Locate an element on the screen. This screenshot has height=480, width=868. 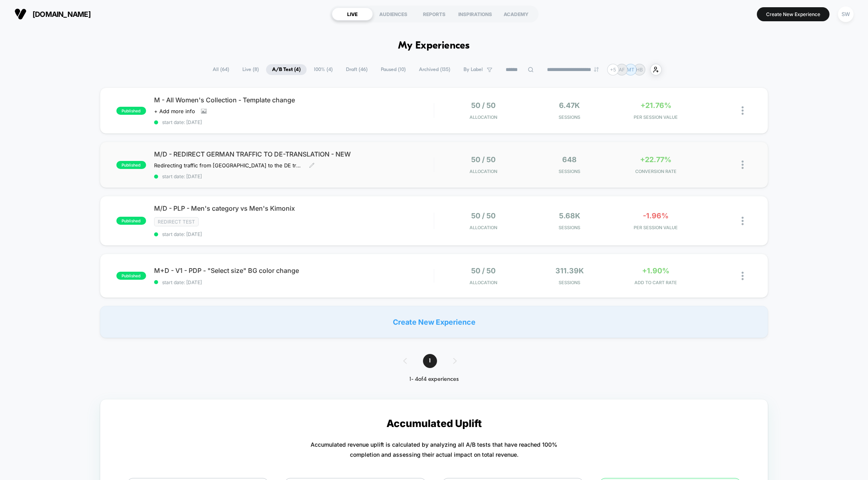
div: Create New Experience is located at coordinates (434, 322).